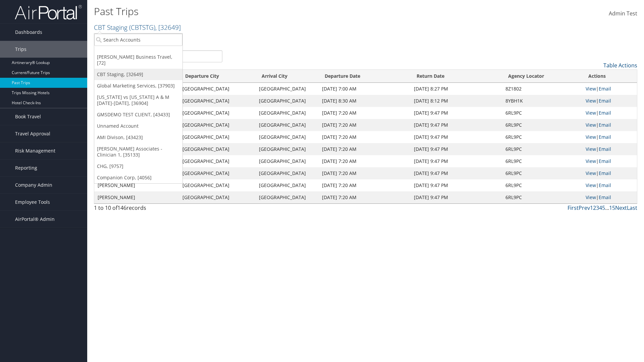 The height and width of the screenshot is (362, 644). What do you see at coordinates (21, 50) in the screenshot?
I see `span: Trips` at bounding box center [21, 50].